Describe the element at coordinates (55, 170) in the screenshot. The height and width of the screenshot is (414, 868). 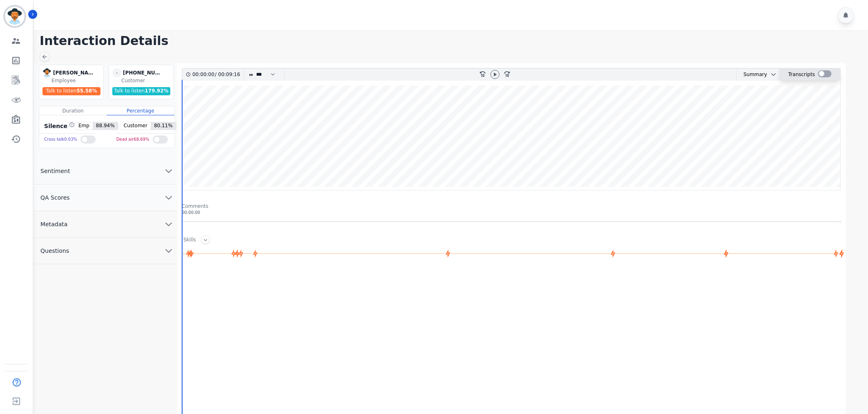
I see `span: Sentiment` at that location.